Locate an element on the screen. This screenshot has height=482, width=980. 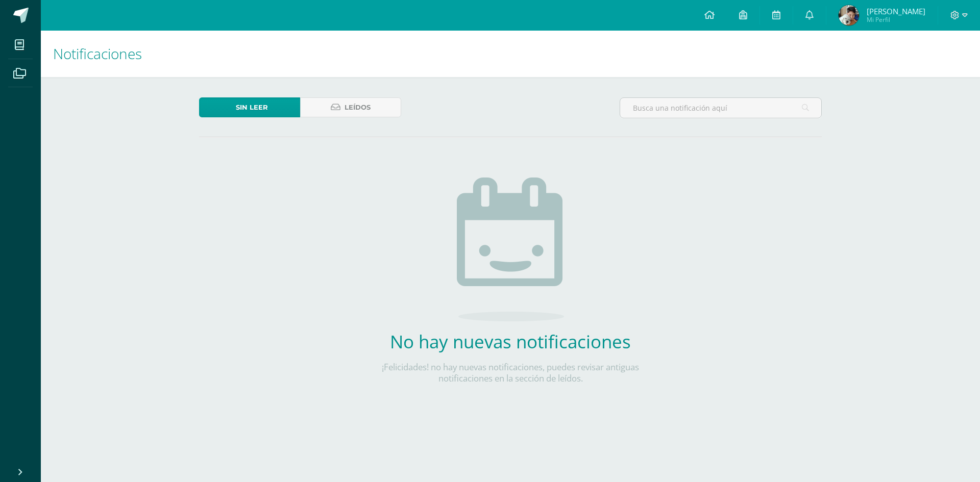
span: Mi Perfil is located at coordinates (896, 20).